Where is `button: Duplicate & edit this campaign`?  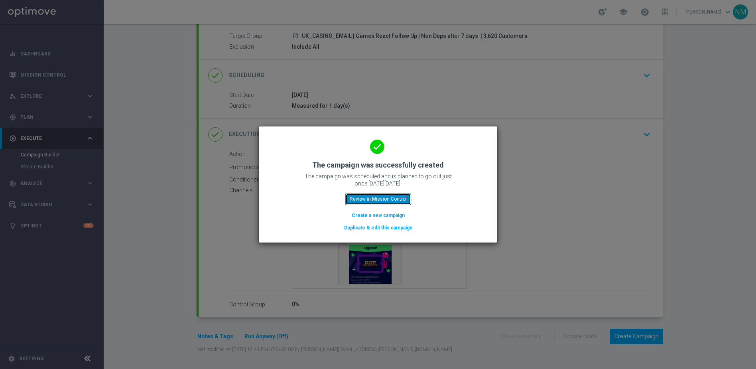
button: Duplicate & edit this campaign is located at coordinates (378, 228).